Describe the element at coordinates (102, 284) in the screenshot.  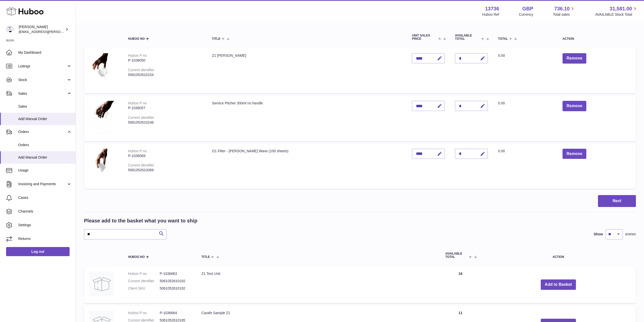
I see `img: Z1 Test Unit` at that location.